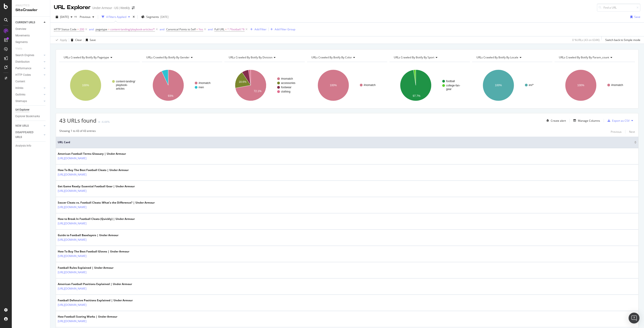  I want to click on div: Create alert, so click(558, 121).